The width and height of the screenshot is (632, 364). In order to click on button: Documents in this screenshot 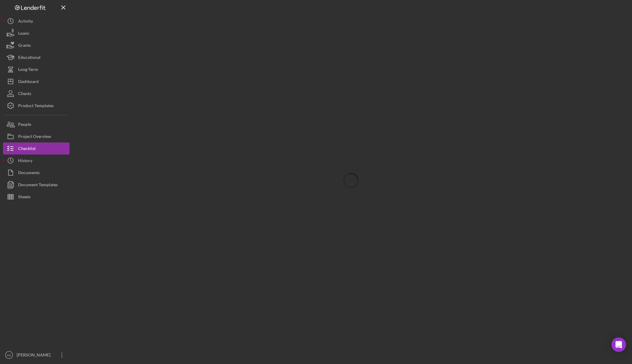, I will do `click(36, 172)`.